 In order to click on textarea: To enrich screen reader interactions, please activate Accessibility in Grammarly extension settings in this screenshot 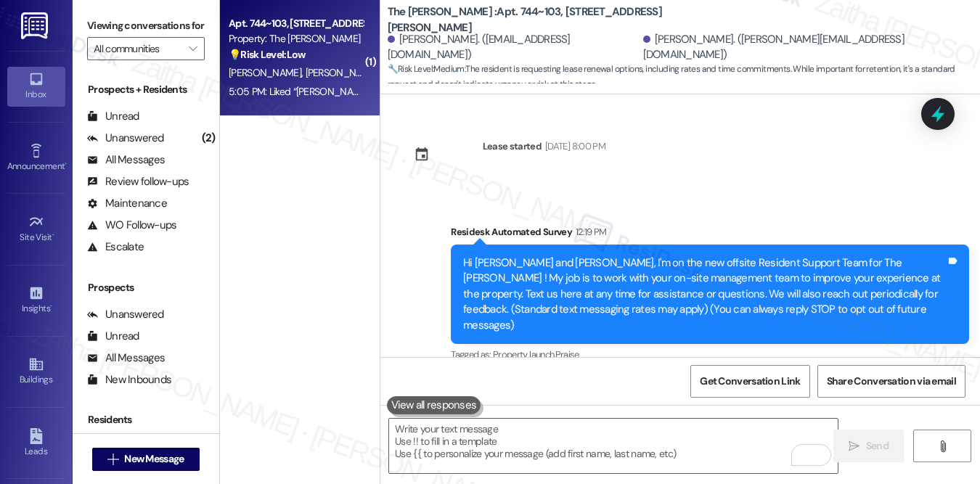, I will do `click(614, 445)`.